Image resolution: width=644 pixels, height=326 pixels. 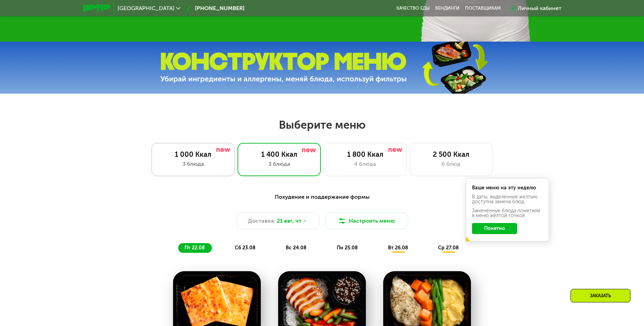 What do you see at coordinates (366, 221) in the screenshot?
I see `button: Настроить меню` at bounding box center [366, 221].